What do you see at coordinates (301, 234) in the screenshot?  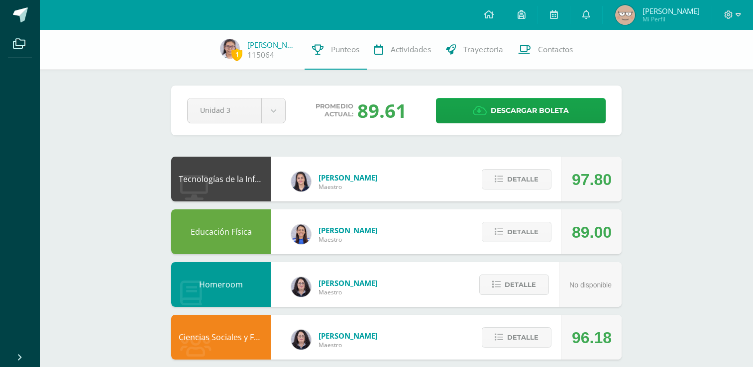 I see `img: 0eea5a6ff783132be5fd5ba128356f6f.png` at bounding box center [301, 234].